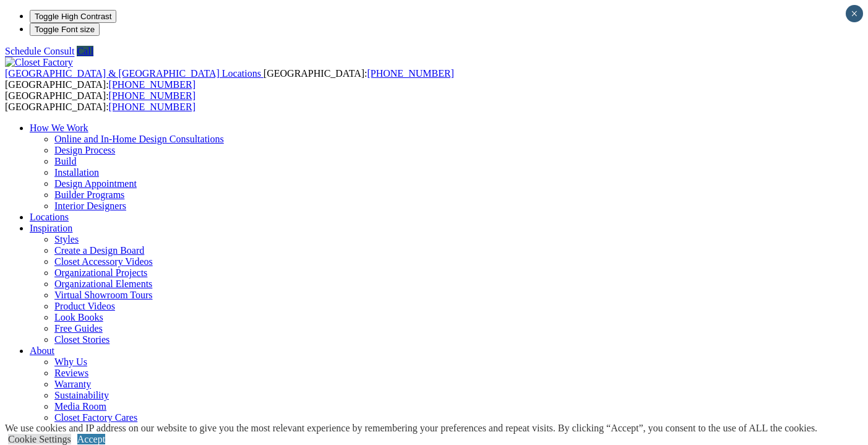 The height and width of the screenshot is (445, 868). What do you see at coordinates (80, 406) in the screenshot?
I see `a: Media Room` at bounding box center [80, 406].